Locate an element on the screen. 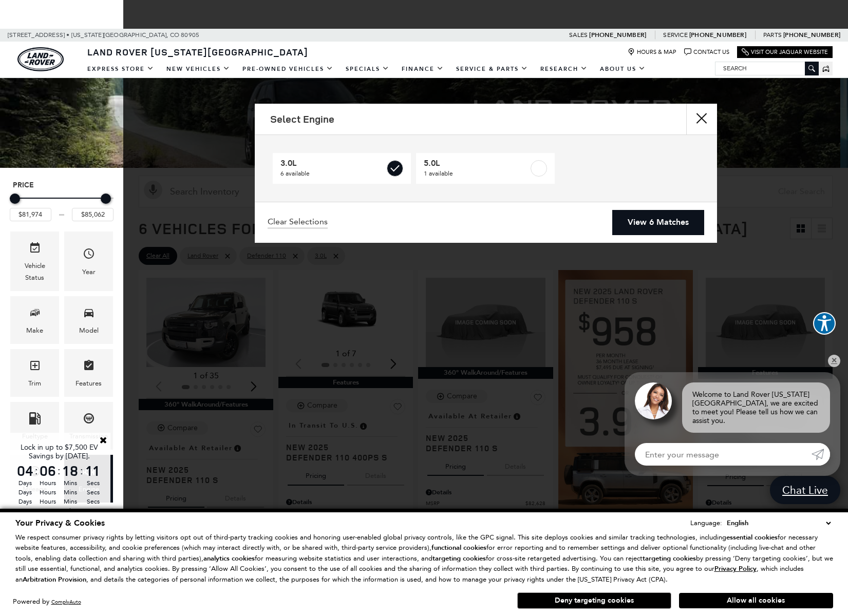 This screenshot has height=616, width=848. span: Chat Live is located at coordinates (804, 489).